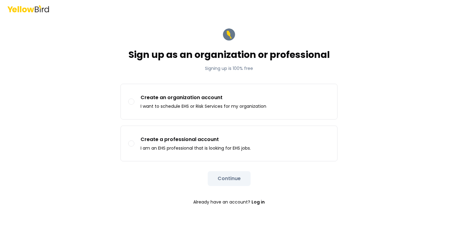 The image size is (458, 226). I want to click on h1: Sign up as an organization or professional, so click(229, 55).